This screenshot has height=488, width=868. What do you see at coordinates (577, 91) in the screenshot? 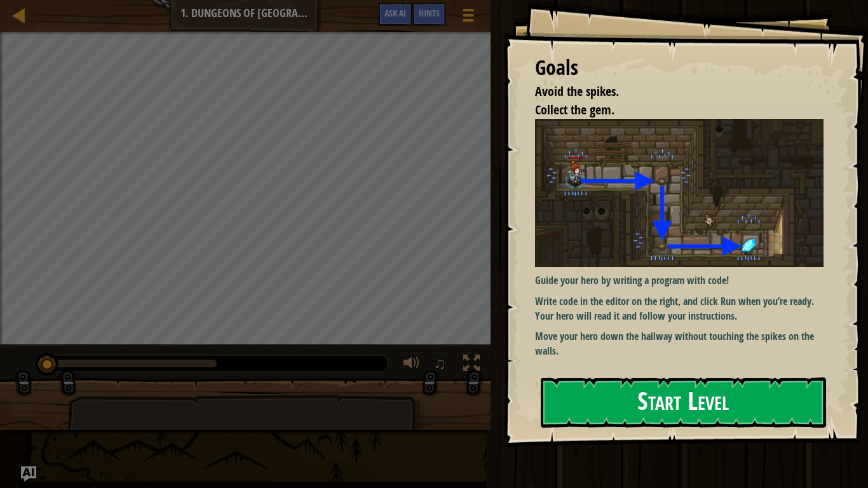
I see `span: Avoid the spikes.` at bounding box center [577, 91].